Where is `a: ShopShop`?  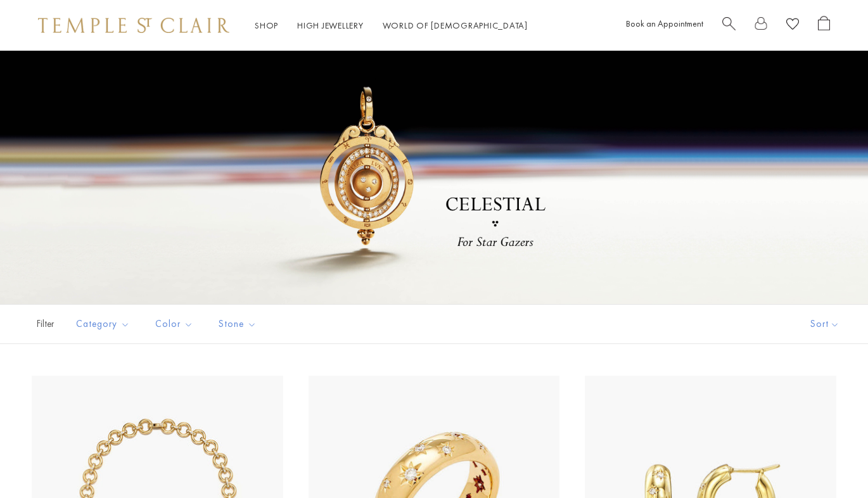 a: ShopShop is located at coordinates (266, 26).